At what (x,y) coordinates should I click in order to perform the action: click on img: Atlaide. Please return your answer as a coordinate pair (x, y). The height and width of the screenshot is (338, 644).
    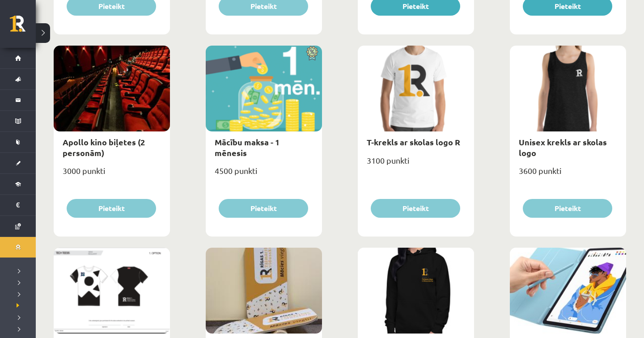
    Looking at the image, I should click on (312, 54).